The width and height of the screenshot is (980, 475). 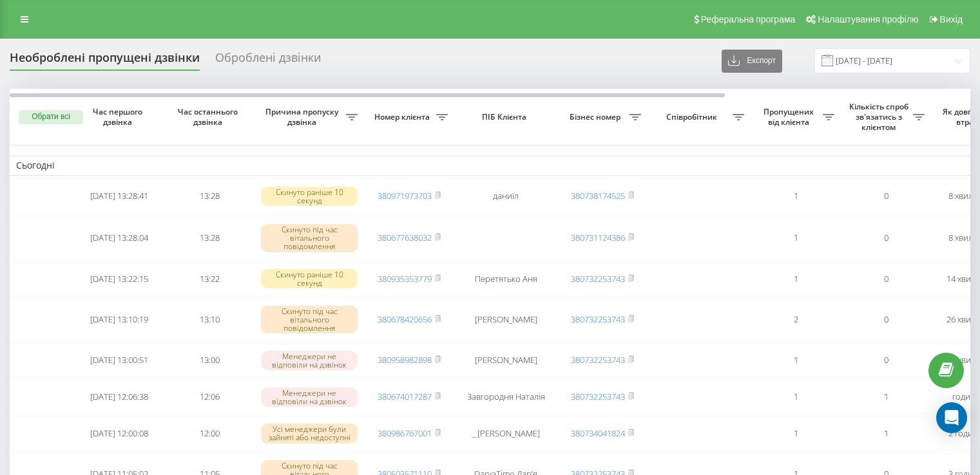 What do you see at coordinates (405, 196) in the screenshot?
I see `a: 380971973703` at bounding box center [405, 196].